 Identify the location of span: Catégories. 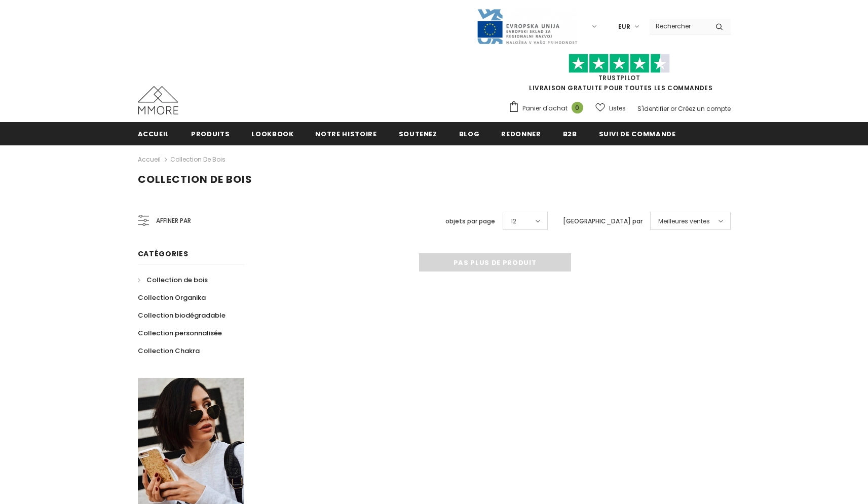
(164, 253).